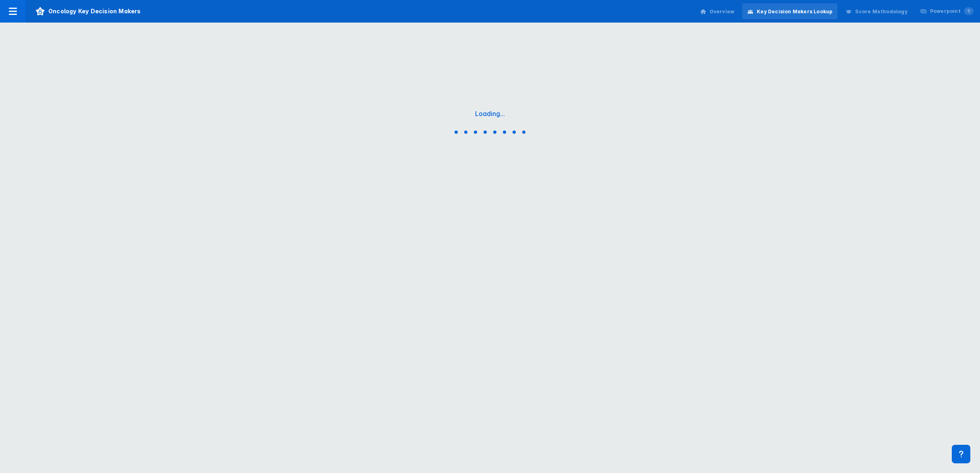 This screenshot has width=980, height=473. Describe the element at coordinates (961, 454) in the screenshot. I see `div: Contact Support` at that location.